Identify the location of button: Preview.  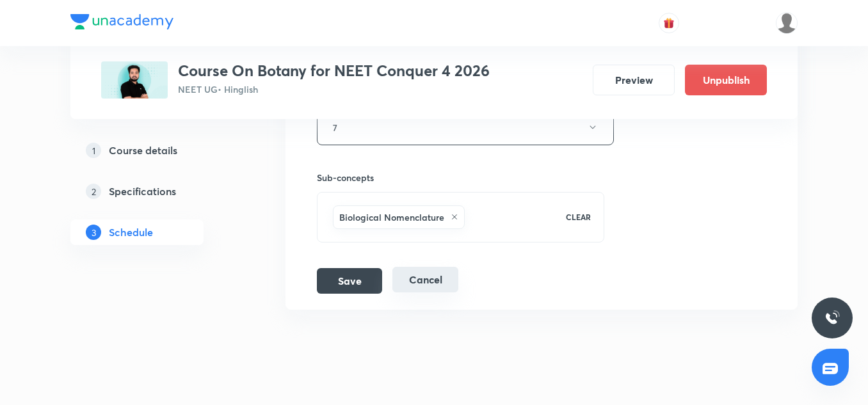
(634, 80).